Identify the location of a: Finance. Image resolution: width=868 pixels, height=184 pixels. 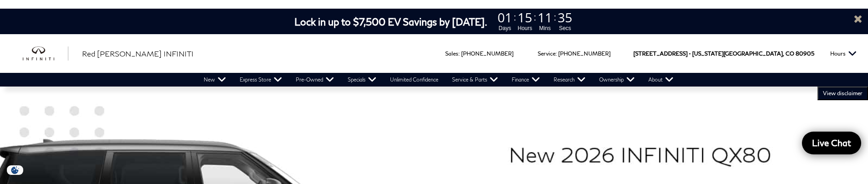
(526, 80).